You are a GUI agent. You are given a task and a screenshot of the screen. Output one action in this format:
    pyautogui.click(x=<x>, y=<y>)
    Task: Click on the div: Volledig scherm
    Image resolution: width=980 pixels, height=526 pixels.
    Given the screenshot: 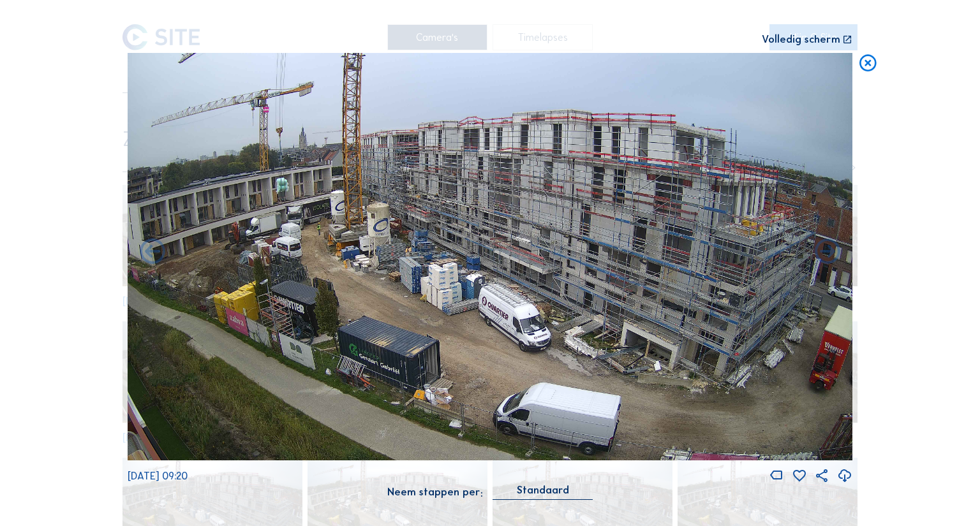 What is the action you would take?
    pyautogui.click(x=801, y=40)
    